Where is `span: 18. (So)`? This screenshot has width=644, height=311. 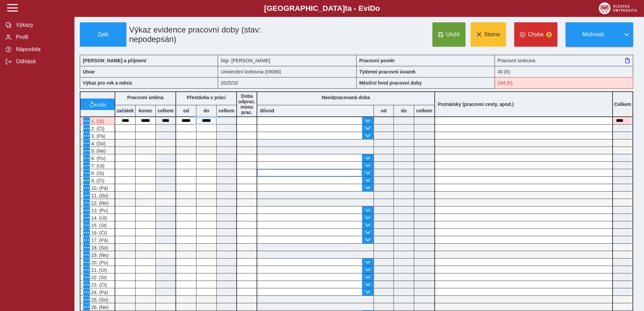 span: 18. (So) is located at coordinates (99, 248).